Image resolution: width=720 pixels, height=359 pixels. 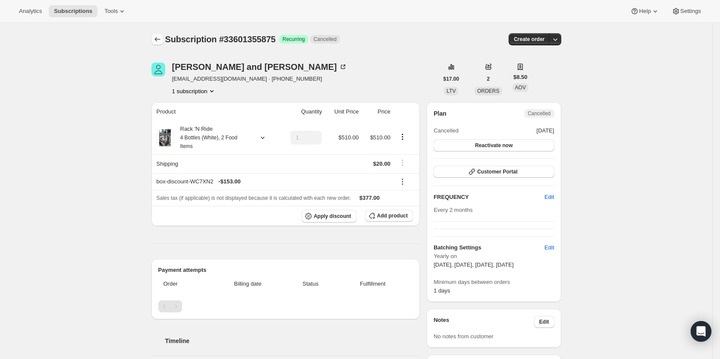 What do you see at coordinates (229, 182) in the screenshot?
I see `span: - $153.00` at bounding box center [229, 182].